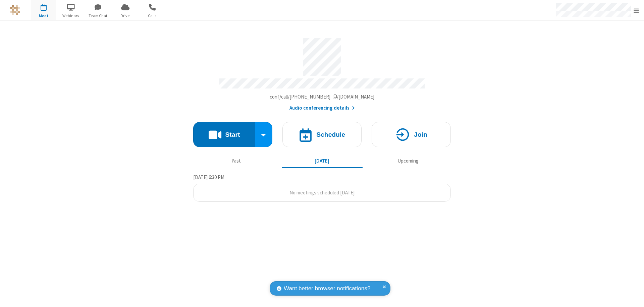 Image resolution: width=644 pixels, height=307 pixels. Describe the element at coordinates (152, 16) in the screenshot. I see `span: Calls` at that location.